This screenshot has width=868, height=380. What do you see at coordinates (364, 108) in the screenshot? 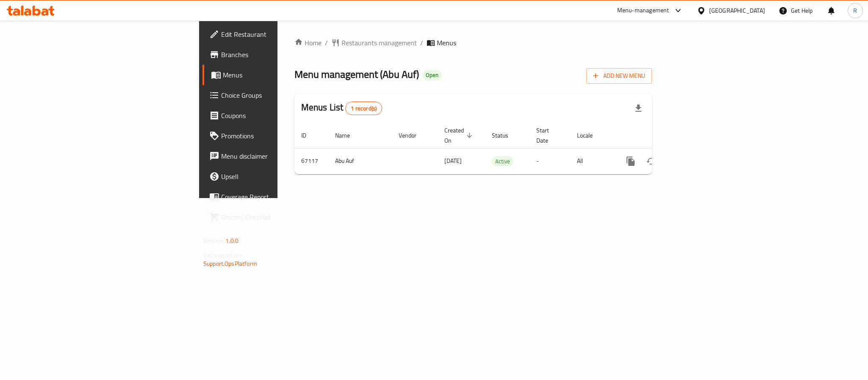
I see `span: 1 record(s)` at bounding box center [364, 108].